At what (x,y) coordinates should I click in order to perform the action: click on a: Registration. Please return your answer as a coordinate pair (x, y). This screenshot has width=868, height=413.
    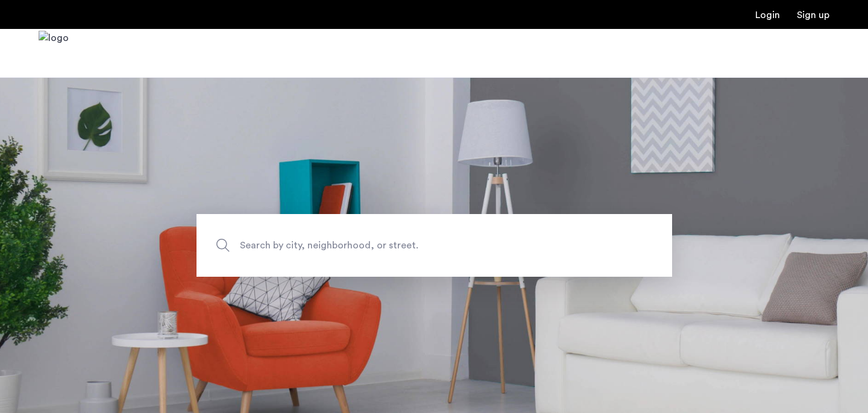
    Looking at the image, I should click on (813, 15).